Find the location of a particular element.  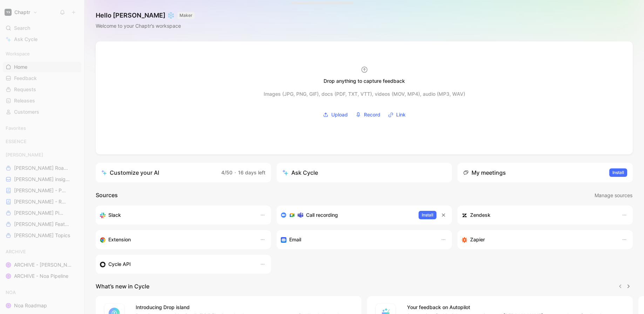

img: Chaptr is located at coordinates (8, 12).